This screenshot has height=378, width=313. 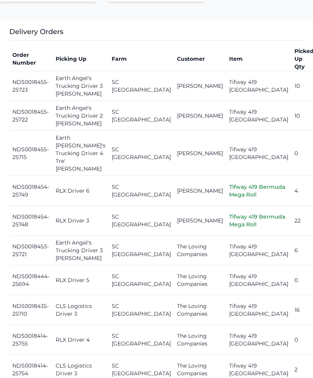 I want to click on td: RLX Driver 3, so click(x=80, y=220).